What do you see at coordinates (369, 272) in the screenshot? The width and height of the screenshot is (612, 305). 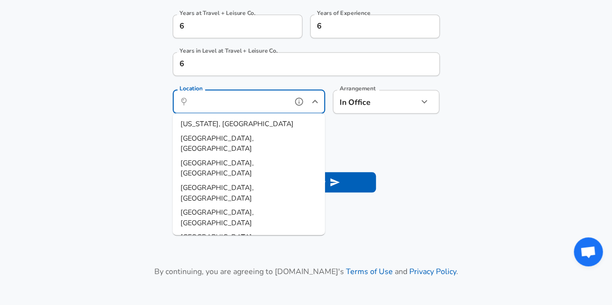 I see `a: Terms of Use` at bounding box center [369, 272].